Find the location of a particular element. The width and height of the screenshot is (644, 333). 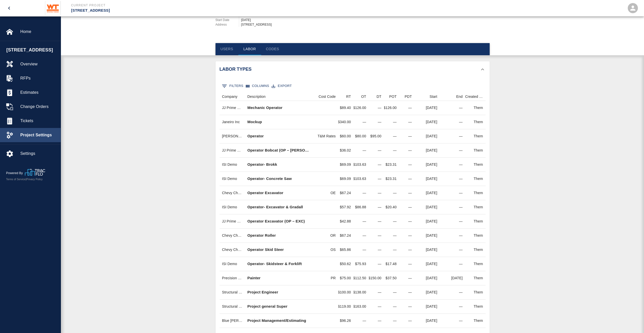

div: ISI Demo is located at coordinates (230, 207).